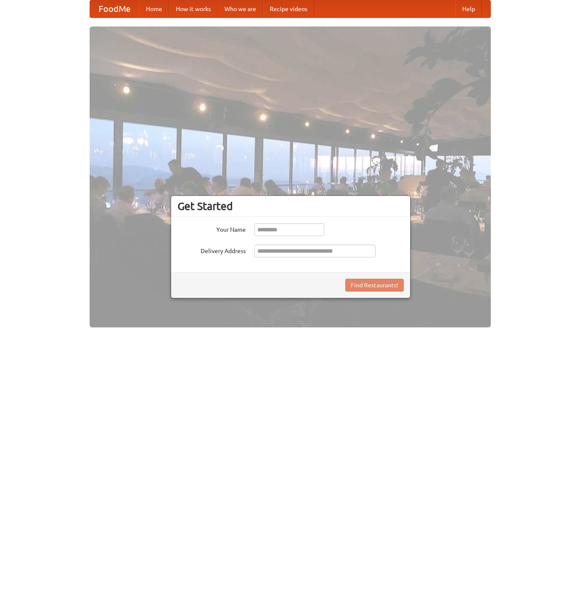  What do you see at coordinates (114, 9) in the screenshot?
I see `a: FoodMe` at bounding box center [114, 9].